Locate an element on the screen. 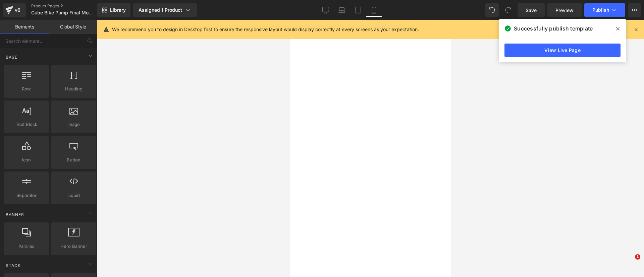  button: Redo is located at coordinates (508, 10).